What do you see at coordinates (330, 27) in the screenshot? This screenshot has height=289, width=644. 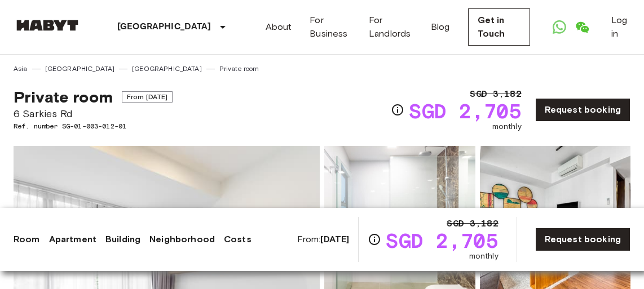 I see `a: For Business` at bounding box center [330, 27].